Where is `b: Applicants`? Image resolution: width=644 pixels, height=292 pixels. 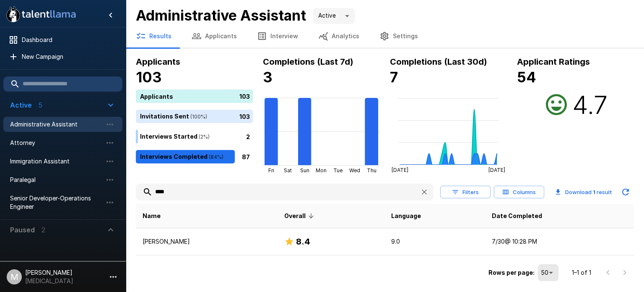 b: Applicants is located at coordinates (158, 62).